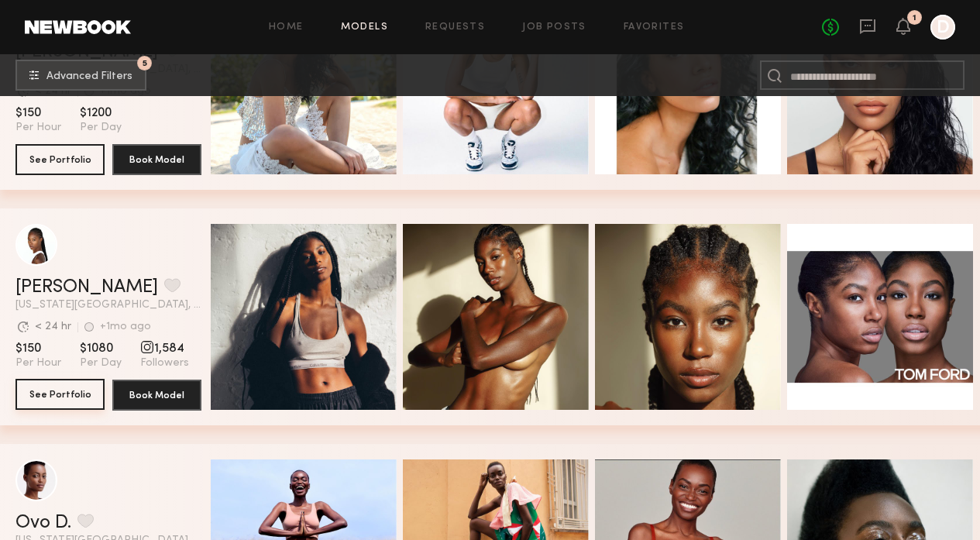  Describe the element at coordinates (654, 27) in the screenshot. I see `a: Favorites` at that location.